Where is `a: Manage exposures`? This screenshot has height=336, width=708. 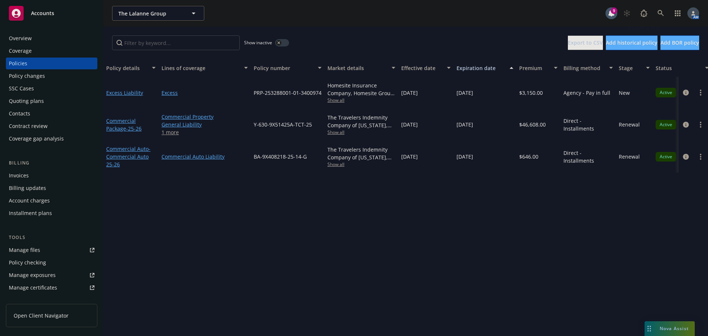
a: Manage exposures is located at coordinates (52, 275).